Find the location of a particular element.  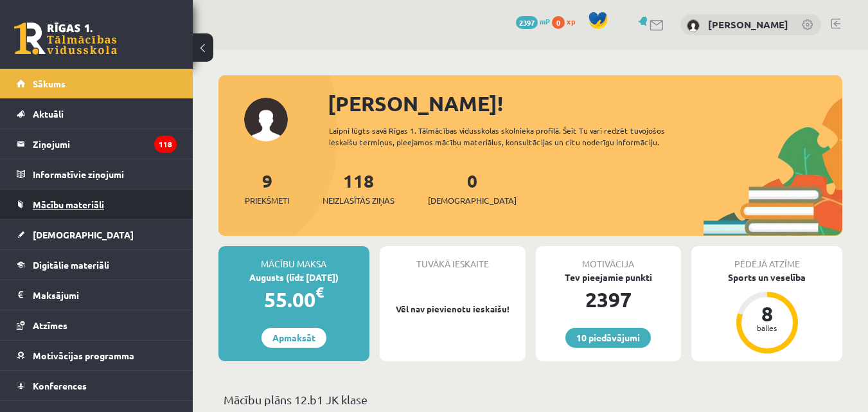

a: Digitālie materiāli is located at coordinates (96, 265).